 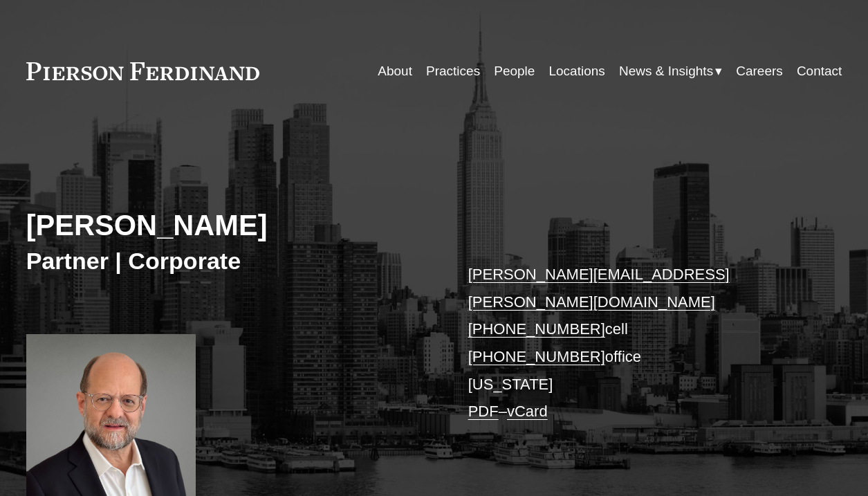 I want to click on h3: Partner | Corporate, so click(x=231, y=261).